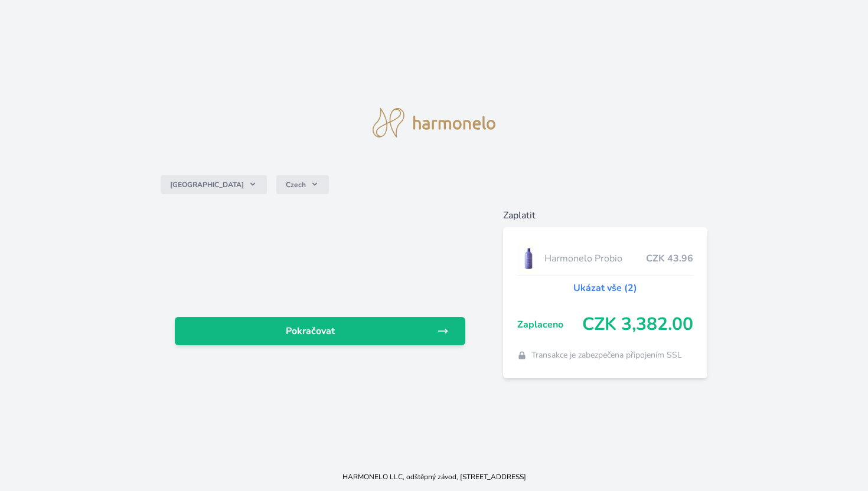  Describe the element at coordinates (605, 215) in the screenshot. I see `h6: Zaplatit` at that location.